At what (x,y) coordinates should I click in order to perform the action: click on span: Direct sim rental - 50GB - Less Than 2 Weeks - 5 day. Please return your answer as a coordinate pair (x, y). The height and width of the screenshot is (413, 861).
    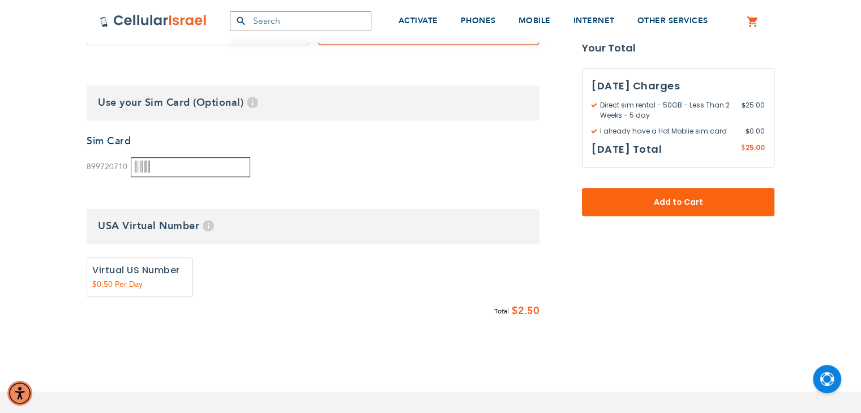
    Looking at the image, I should click on (666, 110).